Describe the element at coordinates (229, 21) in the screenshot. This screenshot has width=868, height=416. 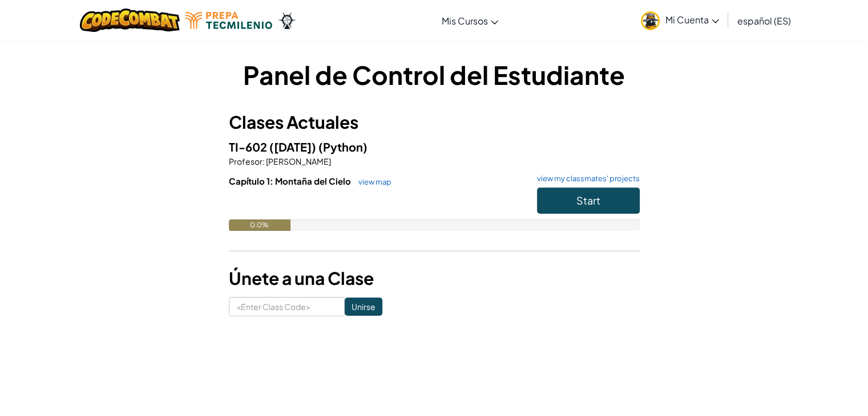
I see `img: Tecmilenio logo` at that location.